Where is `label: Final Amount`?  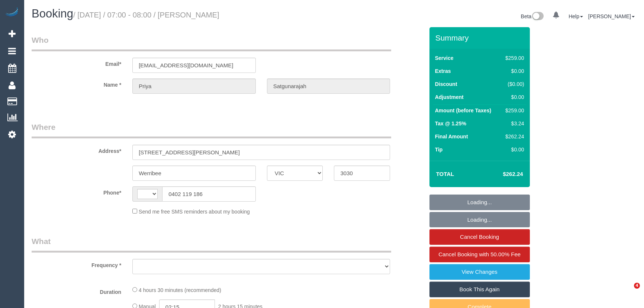
label: Final Amount is located at coordinates (452, 137).